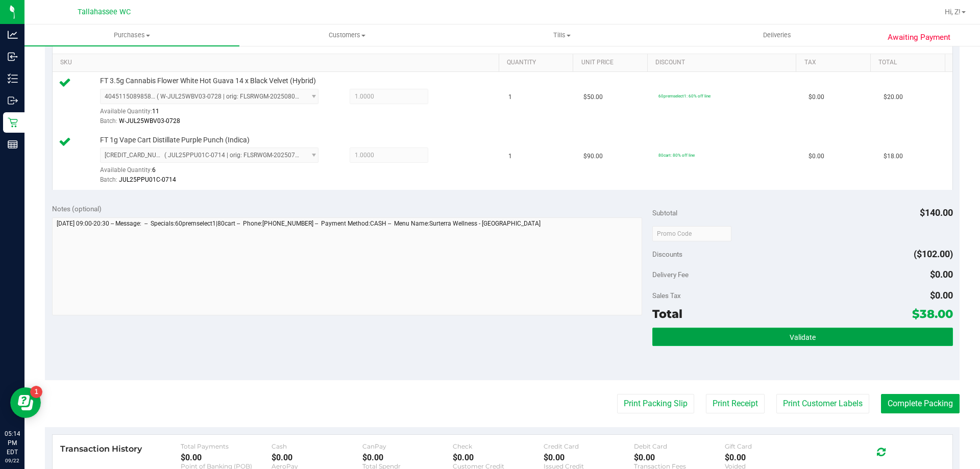 This screenshot has height=469, width=980. I want to click on span: ($102.00), so click(933, 254).